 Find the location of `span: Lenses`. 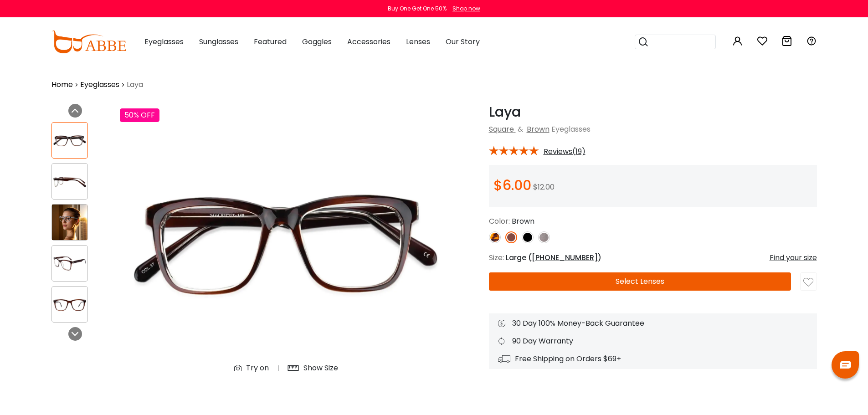

span: Lenses is located at coordinates (418, 42).